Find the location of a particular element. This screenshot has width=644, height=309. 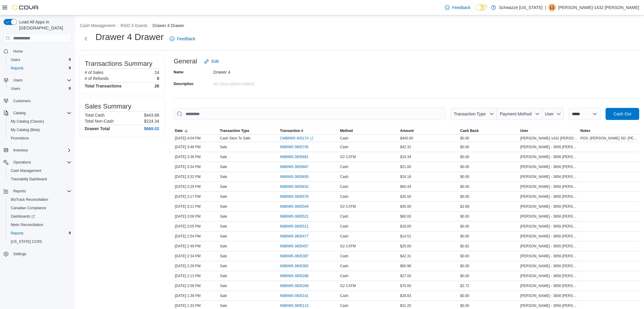

h3: Sales Summary is located at coordinates (108, 106).